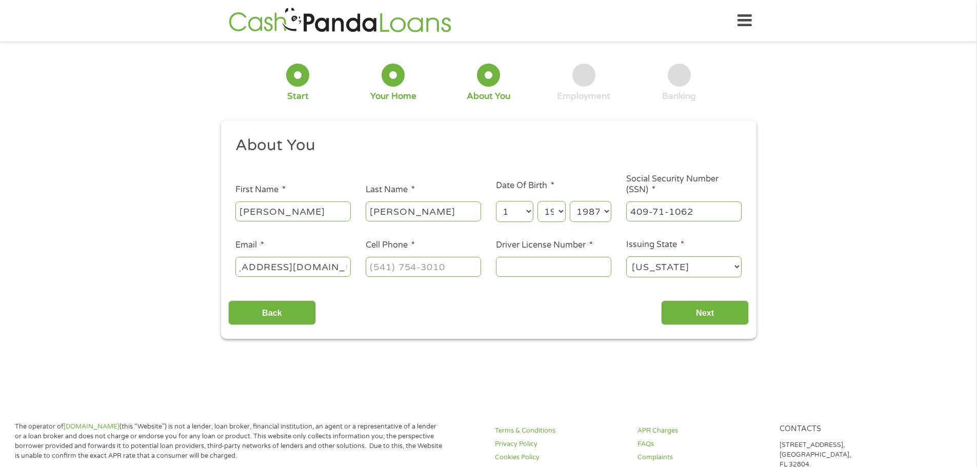 This screenshot has height=467, width=977. I want to click on label: Cell Phone, so click(390, 245).